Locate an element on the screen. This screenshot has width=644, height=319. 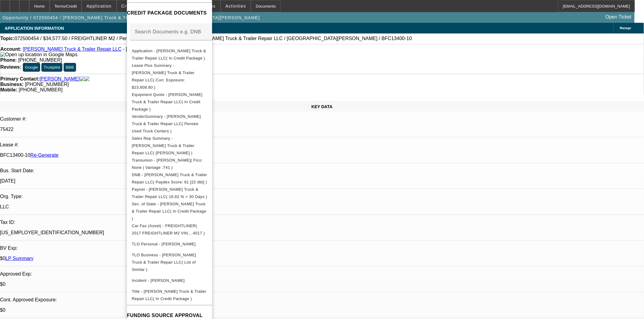
button: Car Fax (Asset) - FREIGHTLINER( 2017 FREIGHTLINER M2 VIN....4017 ) is located at coordinates (170, 230).